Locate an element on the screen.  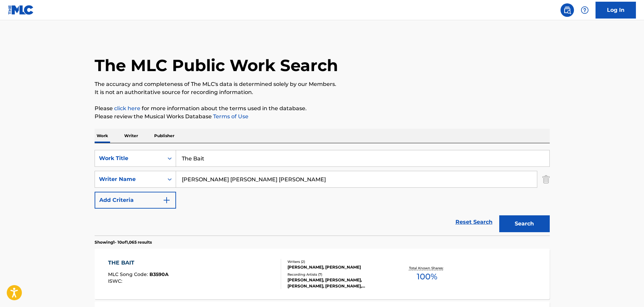
a: click here is located at coordinates (127, 108).